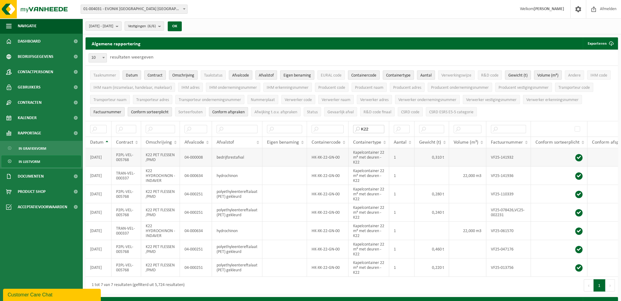  I want to click on button: Conform sorteerplicht : Activate to sort, so click(150, 112).